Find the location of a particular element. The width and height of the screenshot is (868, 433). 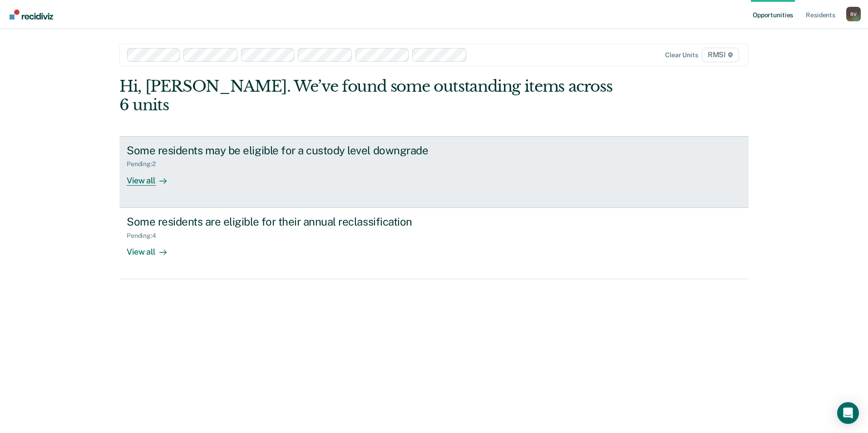

span: RMSI is located at coordinates (721, 55).